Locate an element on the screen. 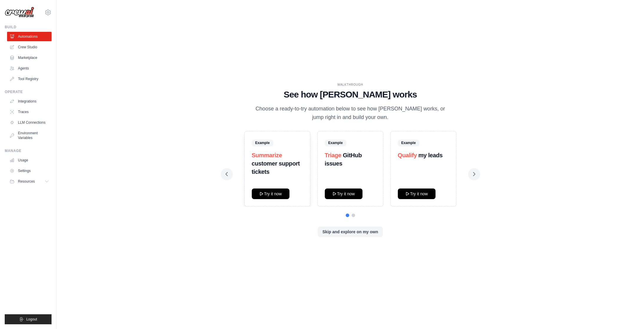  a: Marketplace is located at coordinates (29, 58).